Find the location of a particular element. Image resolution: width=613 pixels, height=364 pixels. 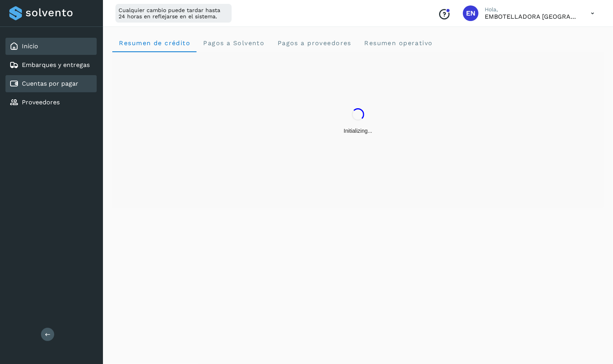

div: Cualquier cambio puede tardar hasta 24 horas en reflejarse en el sistema. is located at coordinates (174, 14).